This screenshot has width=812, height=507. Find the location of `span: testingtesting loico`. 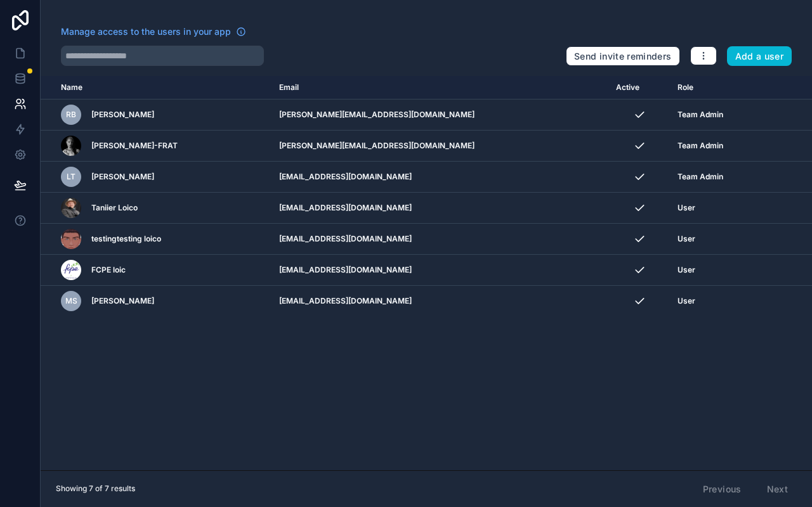

span: testingtesting loico is located at coordinates (127, 239).